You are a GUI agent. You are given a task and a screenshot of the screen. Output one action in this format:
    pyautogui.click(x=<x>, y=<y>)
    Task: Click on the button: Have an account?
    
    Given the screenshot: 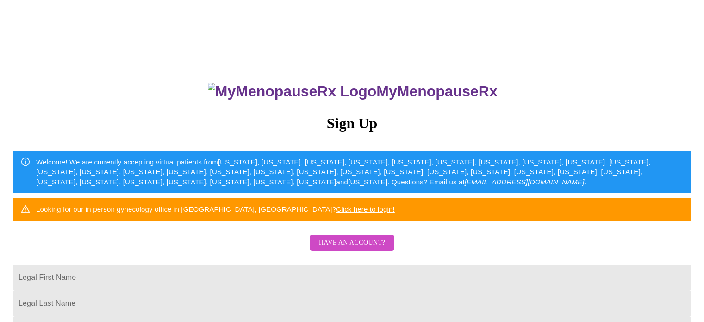 What is the action you would take?
    pyautogui.click(x=352, y=242)
    